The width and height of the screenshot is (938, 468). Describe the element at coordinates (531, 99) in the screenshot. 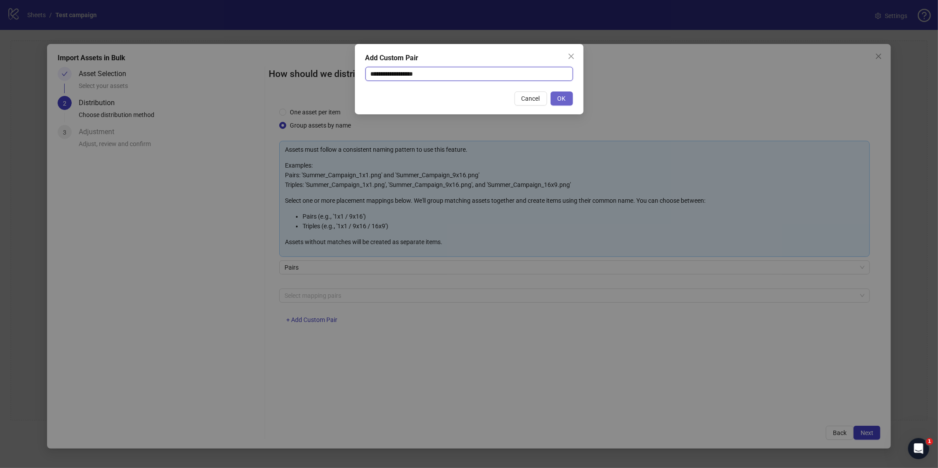

I see `span: Cancel` at that location.